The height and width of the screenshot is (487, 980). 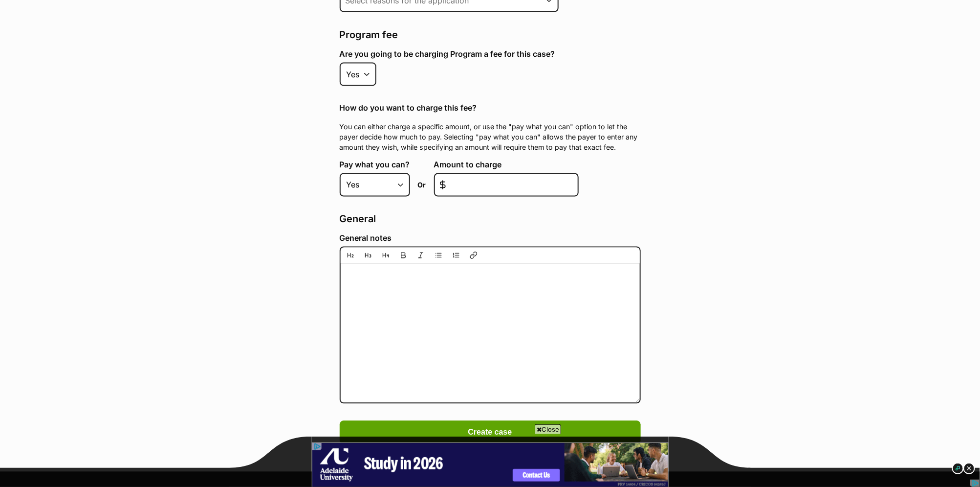 What do you see at coordinates (490, 137) in the screenshot?
I see `p: You can either charge a specific amount, or use the "pay what you can" option to let the payer de...` at bounding box center [490, 137].